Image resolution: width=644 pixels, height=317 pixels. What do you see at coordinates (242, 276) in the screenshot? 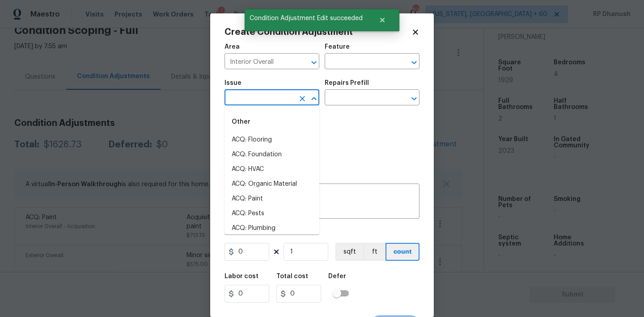
I see `h5: Labor cost` at bounding box center [242, 276].